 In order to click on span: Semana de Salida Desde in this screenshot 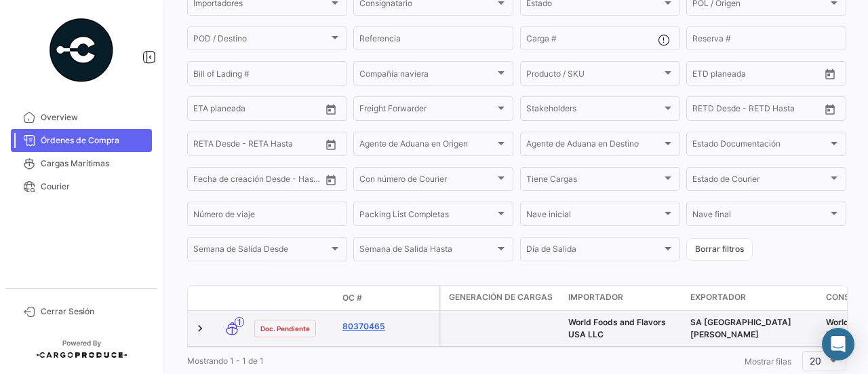, I will do `click(261, 251)`.